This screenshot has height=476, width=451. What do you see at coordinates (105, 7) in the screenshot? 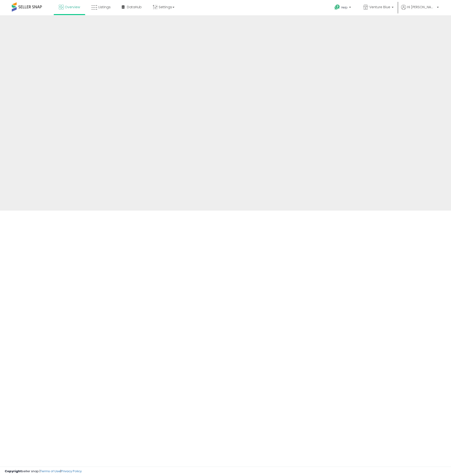
I see `span: Listings` at bounding box center [105, 7].